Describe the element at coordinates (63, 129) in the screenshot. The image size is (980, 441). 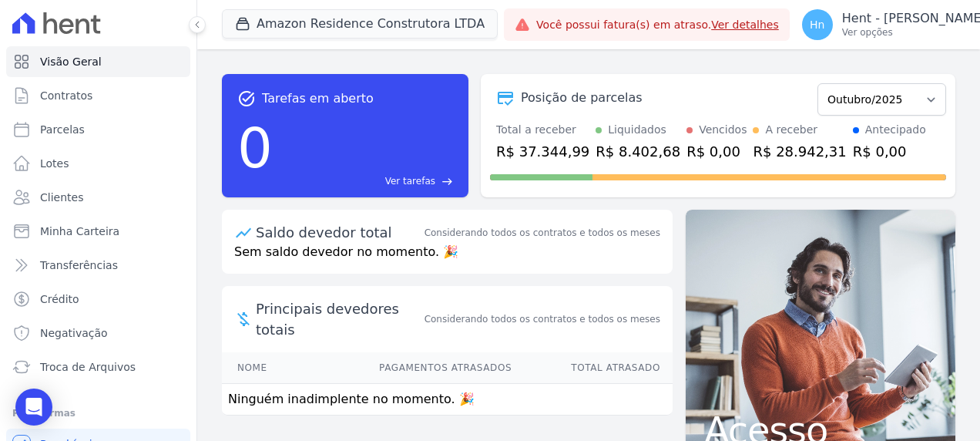
I see `span: Parcelas` at that location.